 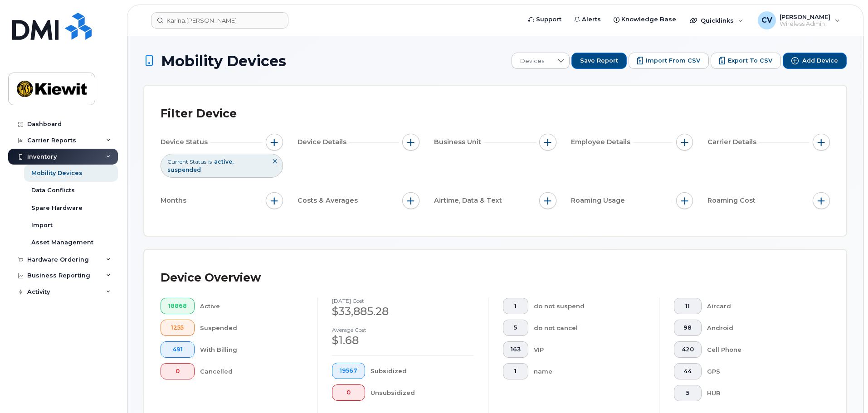 I want to click on div: do not suspend, so click(x=589, y=306).